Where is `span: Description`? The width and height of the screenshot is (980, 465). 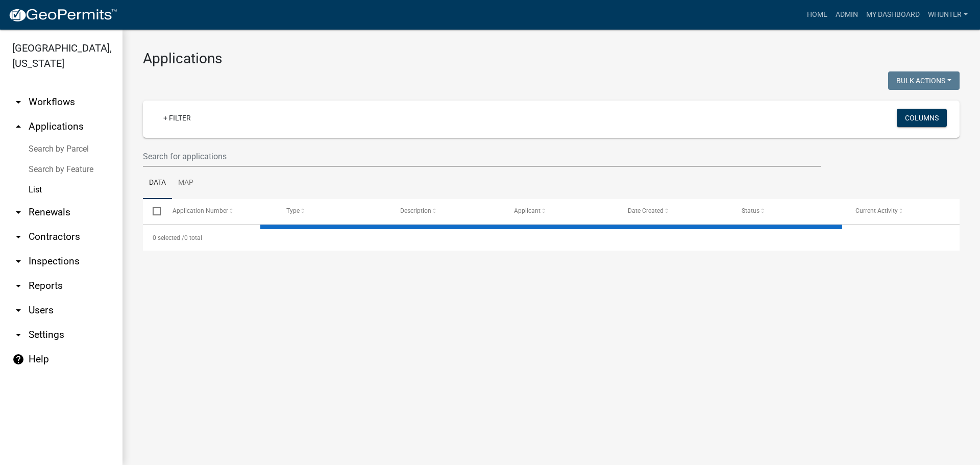 span: Description is located at coordinates (415, 210).